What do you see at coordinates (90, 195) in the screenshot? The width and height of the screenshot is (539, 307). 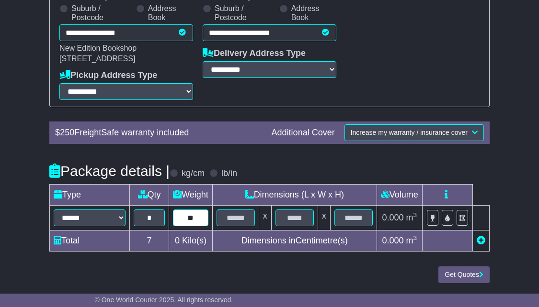 I see `td: Type` at bounding box center [90, 195].